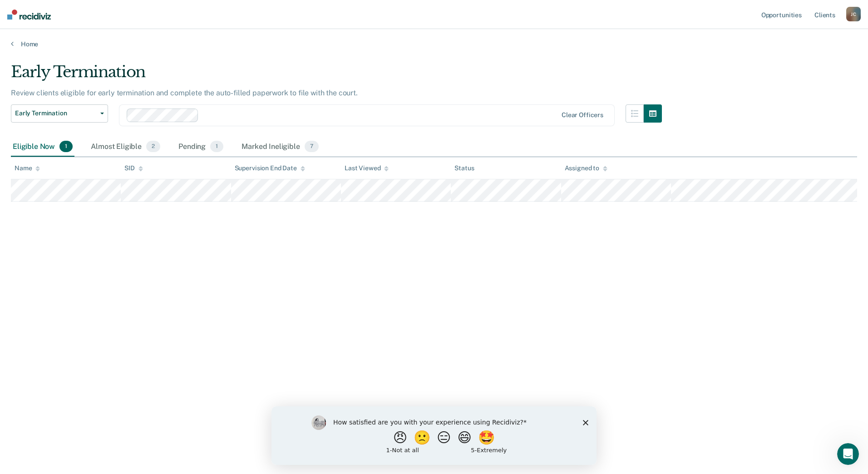  What do you see at coordinates (43, 147) in the screenshot?
I see `div: Eligible Now1` at bounding box center [43, 147].